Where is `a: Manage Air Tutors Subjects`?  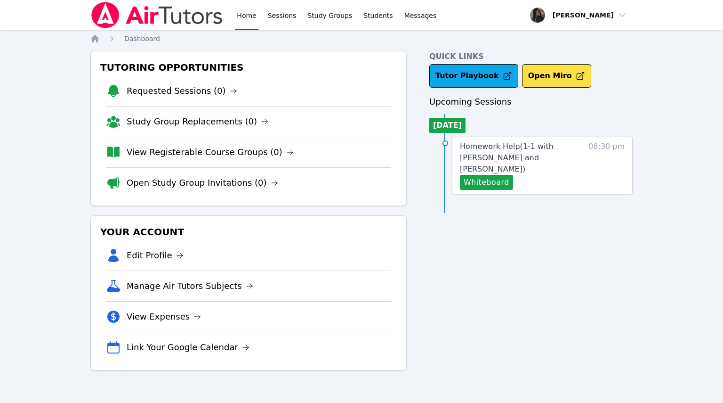
a: Manage Air Tutors Subjects is located at coordinates (190, 286).